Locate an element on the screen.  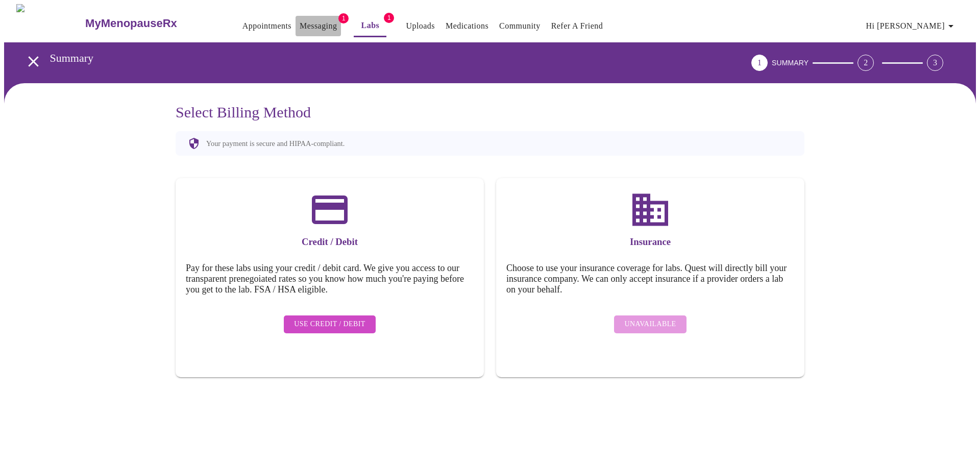
p: Your payment is secure and HIPAA-compliant. is located at coordinates (275, 143).